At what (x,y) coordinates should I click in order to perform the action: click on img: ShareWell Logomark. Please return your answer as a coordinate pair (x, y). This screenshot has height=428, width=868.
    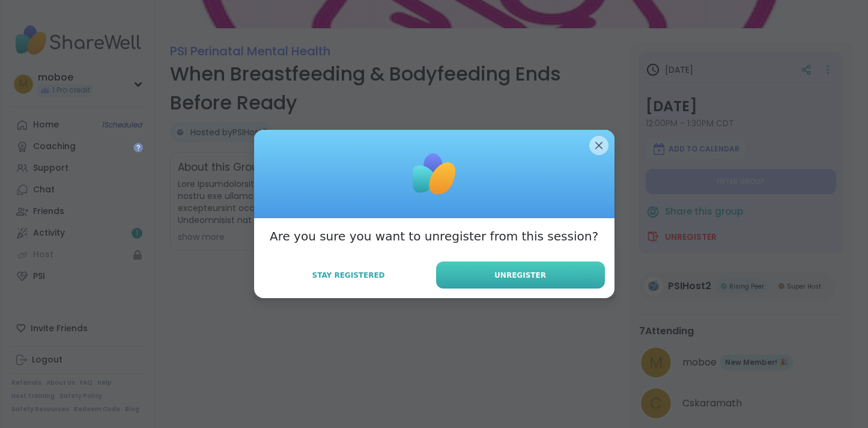
    Looking at the image, I should click on (434, 174).